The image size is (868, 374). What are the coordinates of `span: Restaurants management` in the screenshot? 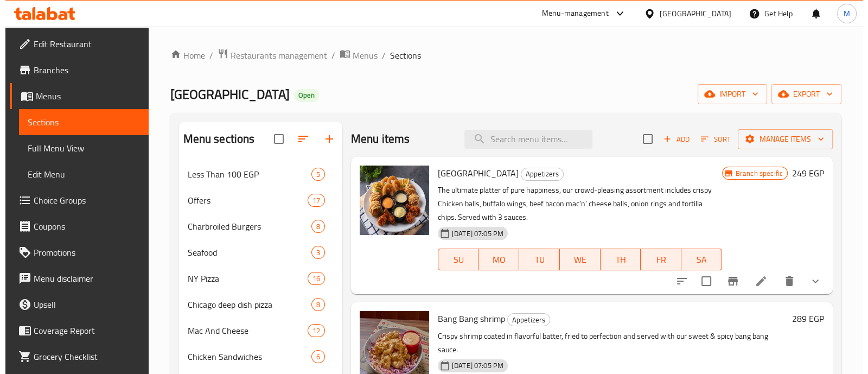 It's located at (274, 55).